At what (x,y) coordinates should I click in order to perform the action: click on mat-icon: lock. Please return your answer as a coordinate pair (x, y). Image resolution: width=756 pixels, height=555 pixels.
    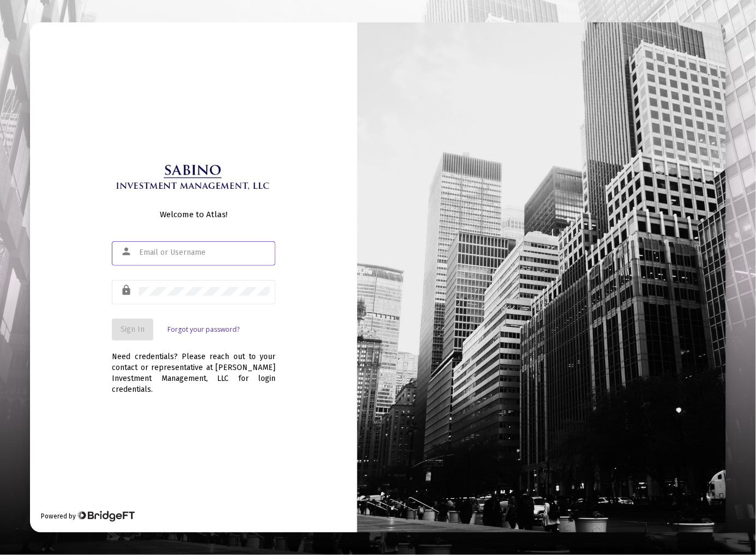
    Looking at the image, I should click on (127, 290).